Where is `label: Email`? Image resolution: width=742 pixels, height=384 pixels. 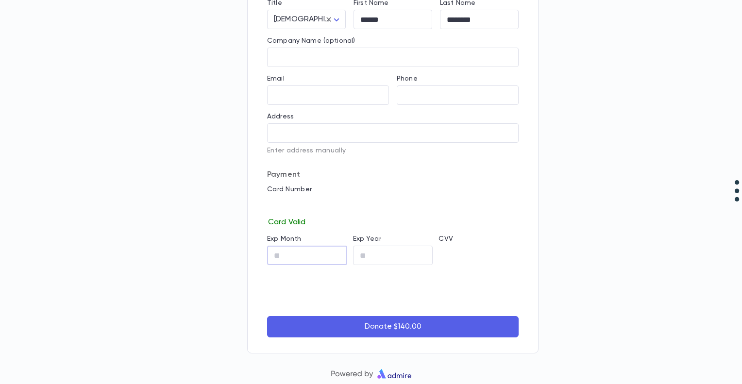
label: Email is located at coordinates (276, 79).